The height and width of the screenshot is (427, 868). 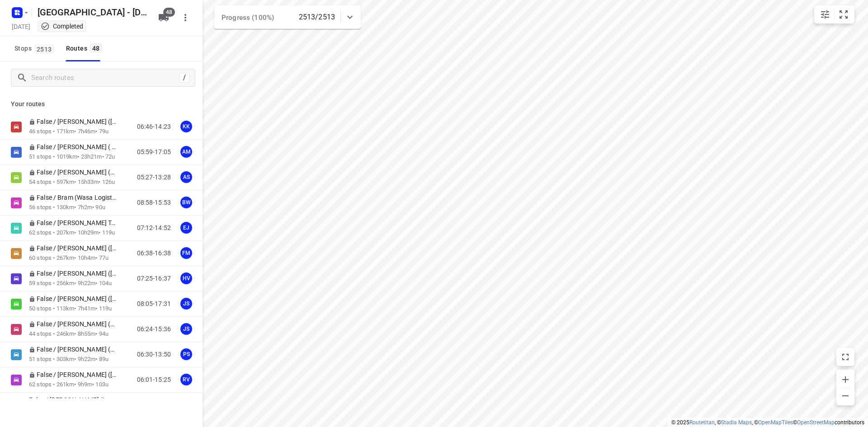 What do you see at coordinates (815, 422) in the screenshot?
I see `a: OpenStreetMap` at bounding box center [815, 422].